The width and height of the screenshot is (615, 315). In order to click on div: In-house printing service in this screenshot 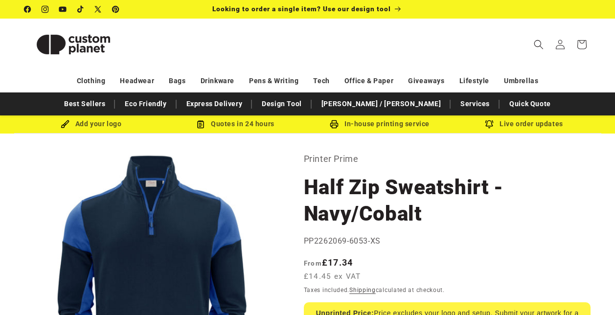, I will do `click(379, 124)`.